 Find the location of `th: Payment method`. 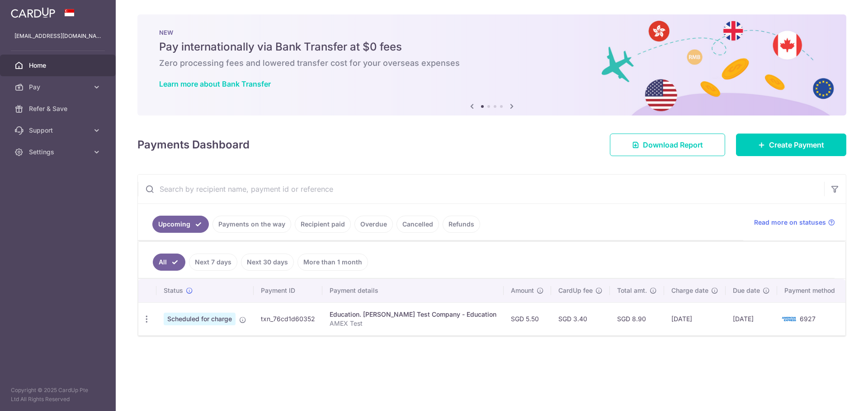

th: Payment method is located at coordinates (811, 291).